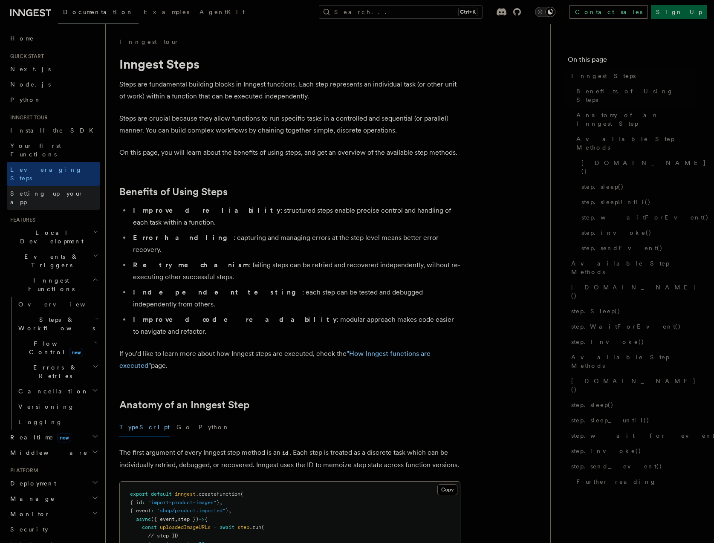  I want to click on a: step.sleep_until(), so click(633, 421).